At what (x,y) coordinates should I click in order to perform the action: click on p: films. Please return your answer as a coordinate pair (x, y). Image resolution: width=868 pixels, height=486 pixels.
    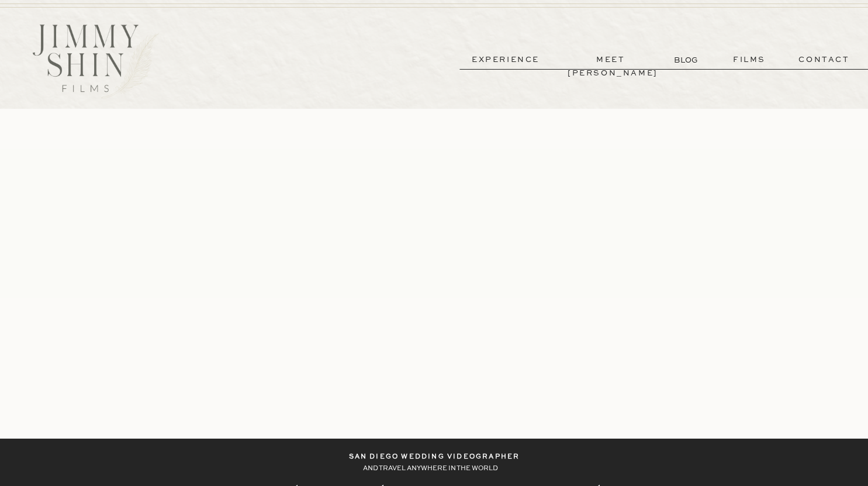
    Looking at the image, I should click on (749, 60).